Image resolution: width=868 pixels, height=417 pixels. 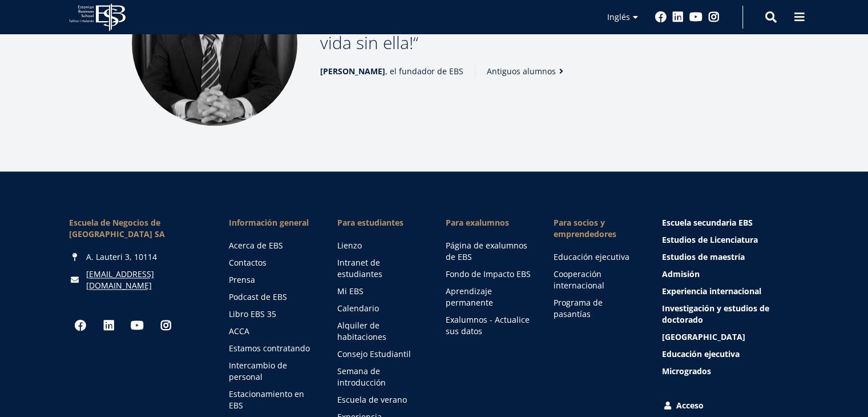 What do you see at coordinates (269, 348) in the screenshot?
I see `font: Estamos contratando` at bounding box center [269, 348].